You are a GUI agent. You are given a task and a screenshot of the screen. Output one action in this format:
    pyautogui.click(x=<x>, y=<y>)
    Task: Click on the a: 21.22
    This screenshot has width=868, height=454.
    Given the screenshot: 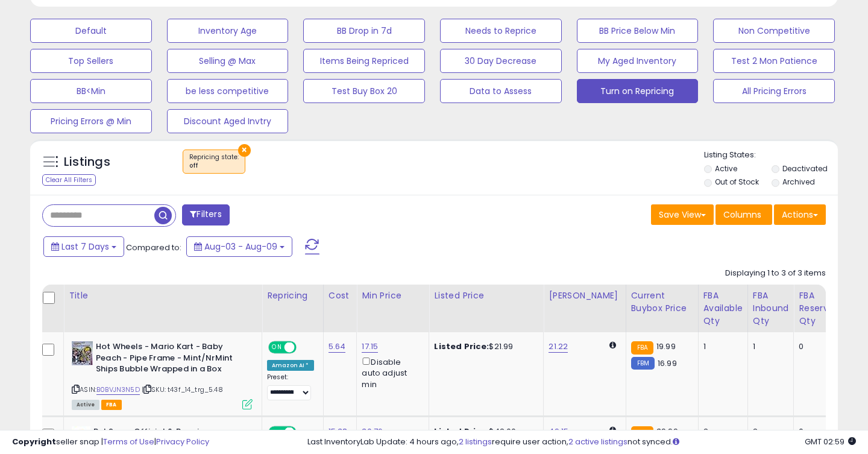 What is the action you would take?
    pyautogui.click(x=558, y=347)
    